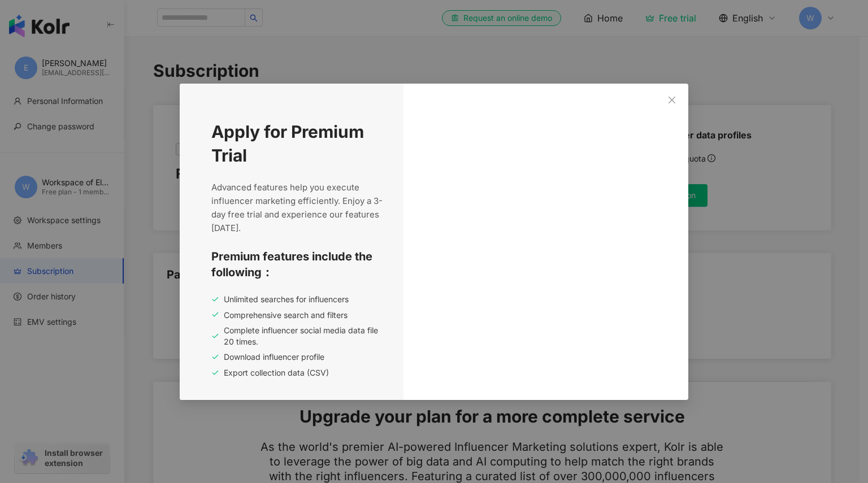  Describe the element at coordinates (672, 99) in the screenshot. I see `button: Close` at that location.